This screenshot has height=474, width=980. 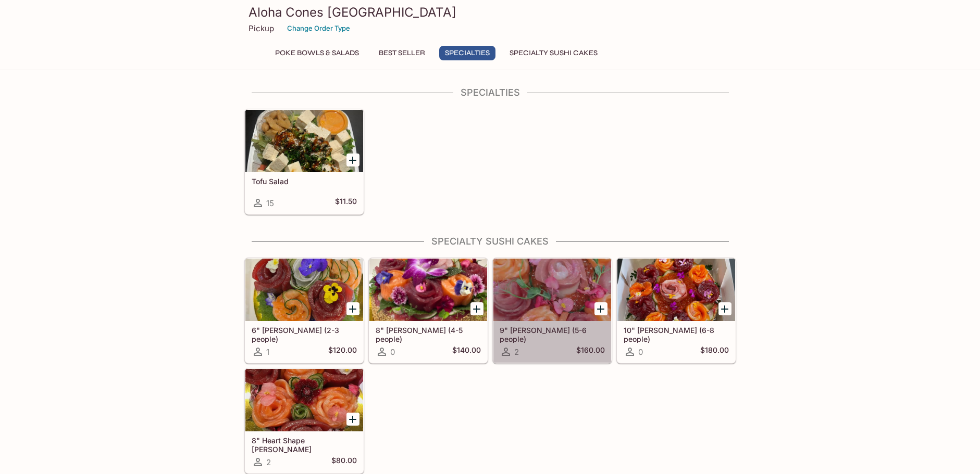 I want to click on h5: $11.50, so click(x=346, y=203).